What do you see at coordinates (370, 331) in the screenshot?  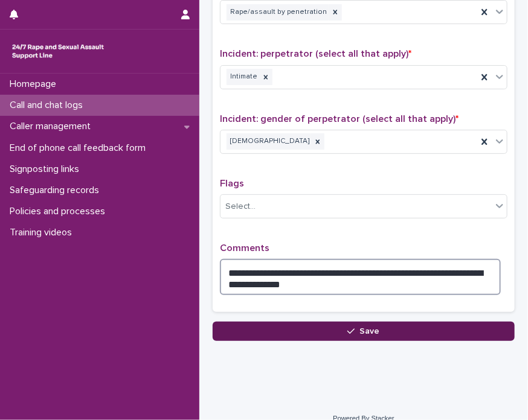 I see `span: Save` at bounding box center [370, 331].